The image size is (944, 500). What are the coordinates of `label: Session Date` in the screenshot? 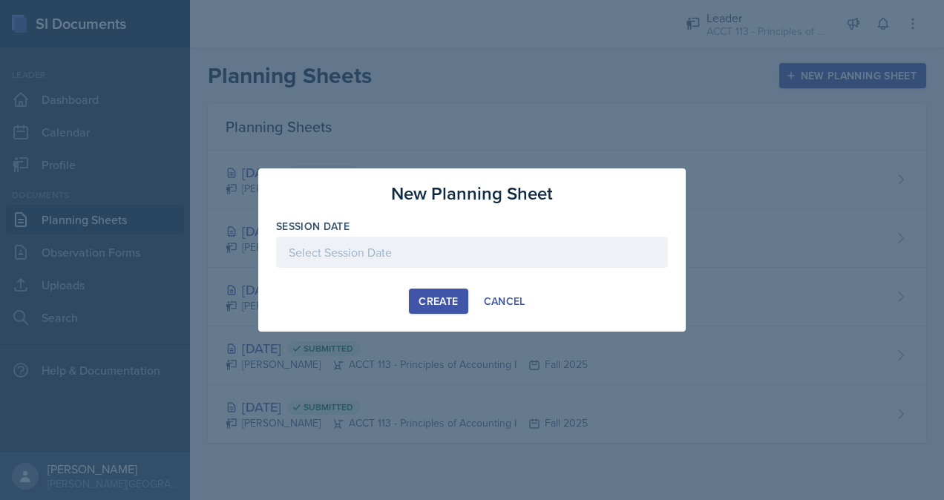 It's located at (312, 226).